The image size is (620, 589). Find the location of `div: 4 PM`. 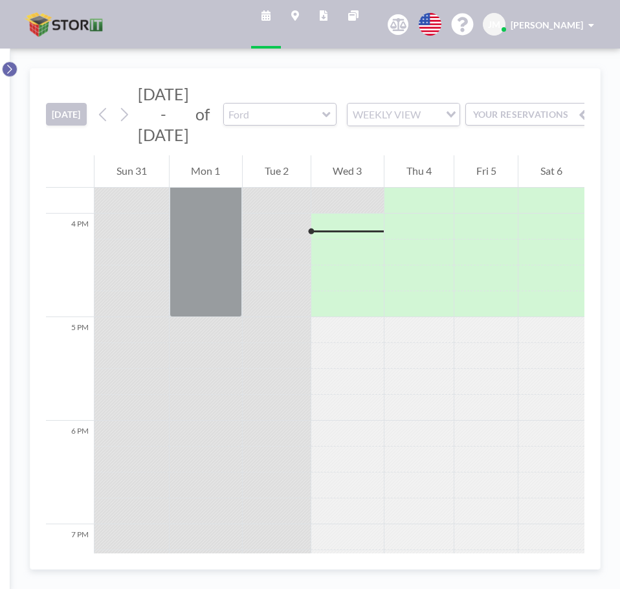

div: 4 PM is located at coordinates (70, 265).